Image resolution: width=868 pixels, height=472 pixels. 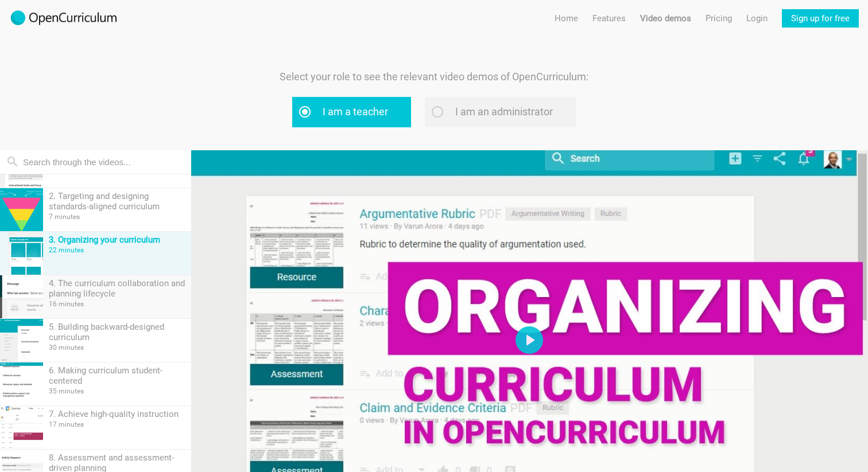 What do you see at coordinates (117, 304) in the screenshot?
I see `div: 16 minutes` at bounding box center [117, 304].